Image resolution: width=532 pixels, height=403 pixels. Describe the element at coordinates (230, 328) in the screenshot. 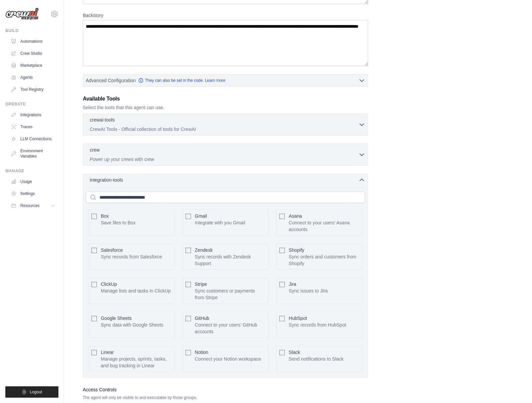

I see `p: Connect to your users’ GitHub accounts` at that location.